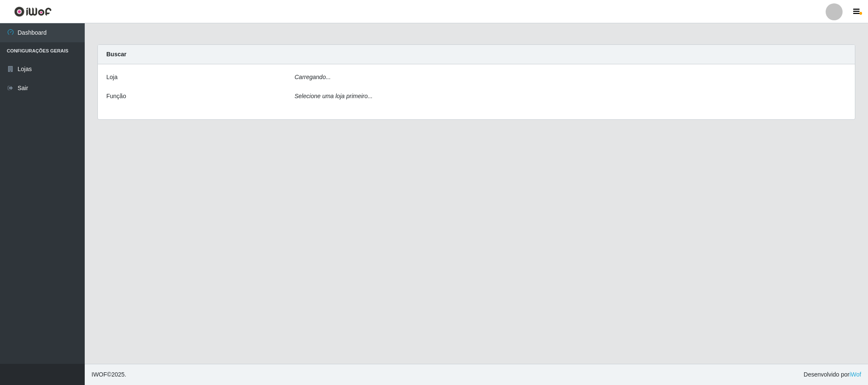  I want to click on img: CoreUI Logo, so click(32, 12).